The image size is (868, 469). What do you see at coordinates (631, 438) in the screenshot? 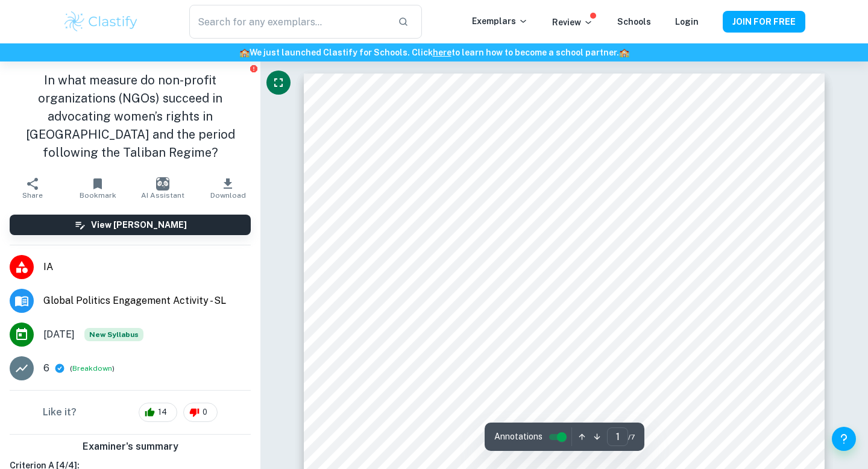
I see `span: / 7` at bounding box center [631, 438].